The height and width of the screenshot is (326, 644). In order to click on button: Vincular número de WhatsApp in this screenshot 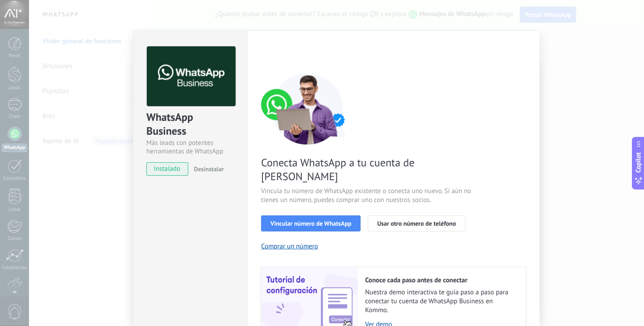, I will do `click(311, 223)`.